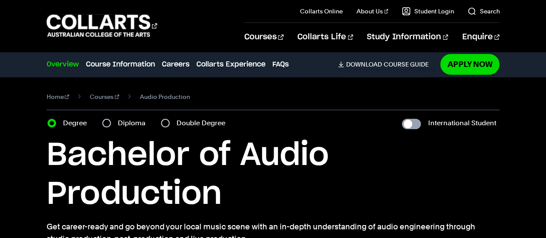 The width and height of the screenshot is (546, 238). Describe the element at coordinates (325, 37) in the screenshot. I see `a: Collarts Life` at that location.